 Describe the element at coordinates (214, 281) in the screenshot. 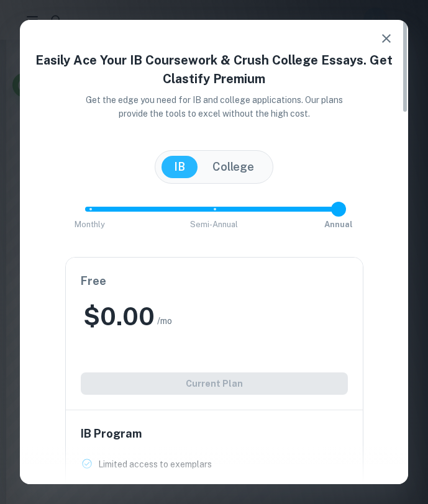

I see `h6: Free` at that location.